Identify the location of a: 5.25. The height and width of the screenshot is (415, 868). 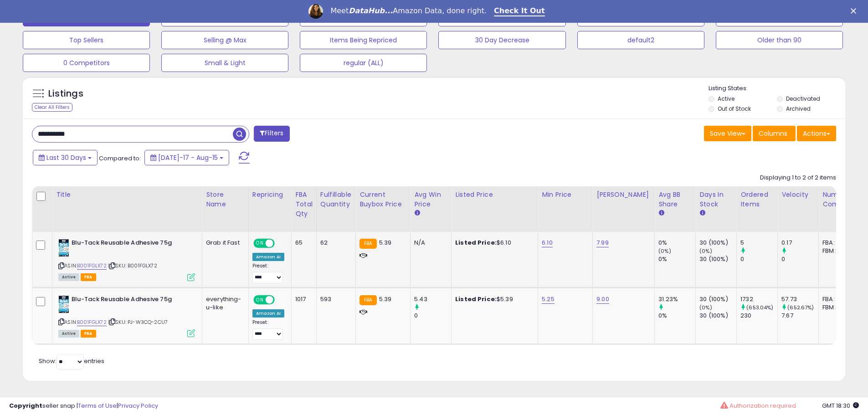
(548, 299).